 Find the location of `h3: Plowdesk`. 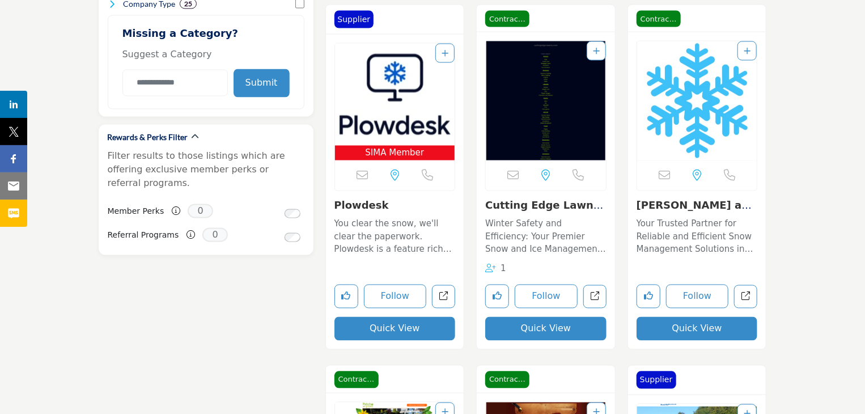

h3: Plowdesk is located at coordinates (395, 206).